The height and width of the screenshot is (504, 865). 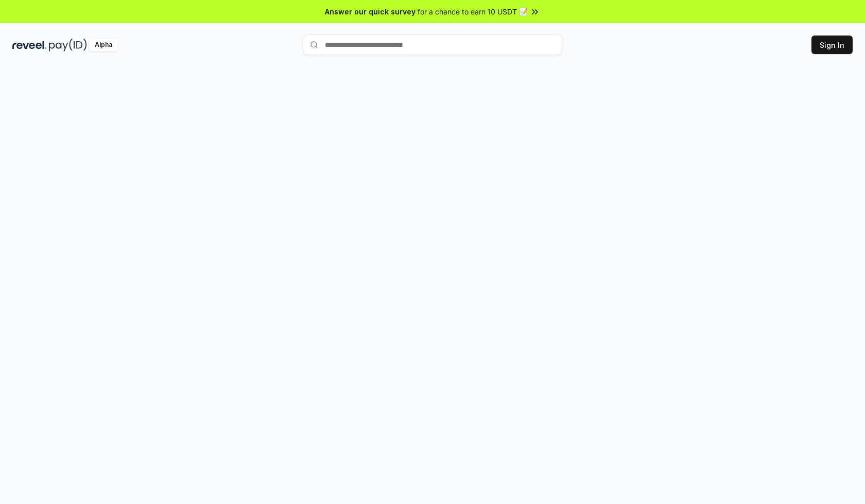 What do you see at coordinates (29, 45) in the screenshot?
I see `img: reveel_dark` at bounding box center [29, 45].